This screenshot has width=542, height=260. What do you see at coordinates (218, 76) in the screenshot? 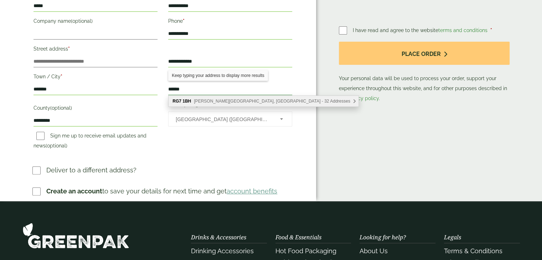
I see `div: Keep typing your address to display more results` at bounding box center [218, 76].